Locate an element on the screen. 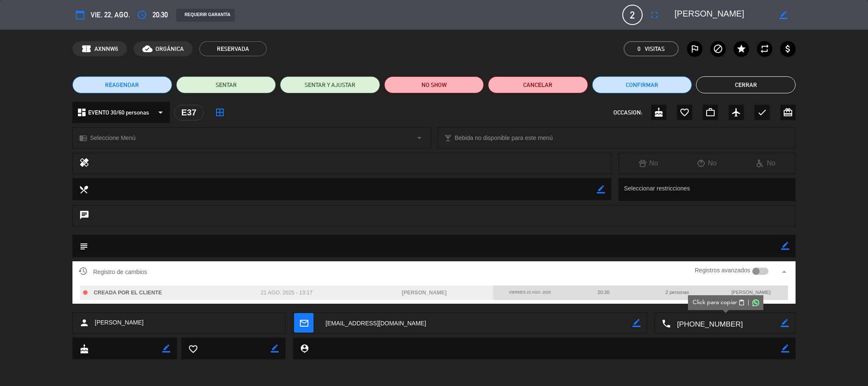  span: ORGÁNICA is located at coordinates (169, 49).